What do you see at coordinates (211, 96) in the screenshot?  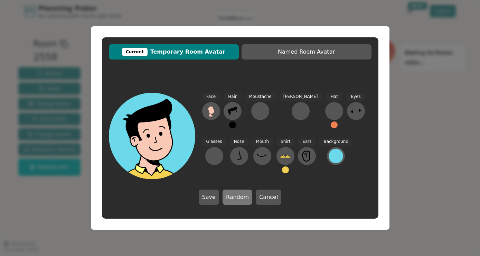 I see `span: Face` at bounding box center [211, 96].